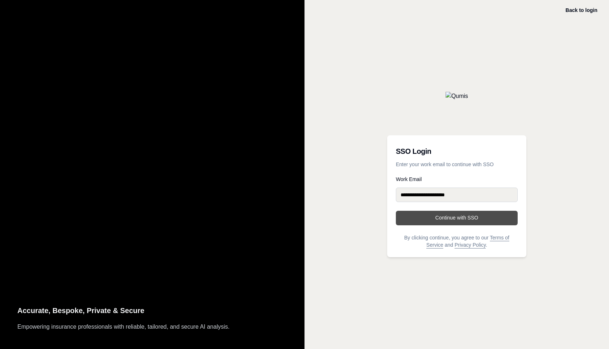 This screenshot has height=349, width=609. I want to click on p: Accurate, Bespoke, Private & Secure, so click(152, 310).